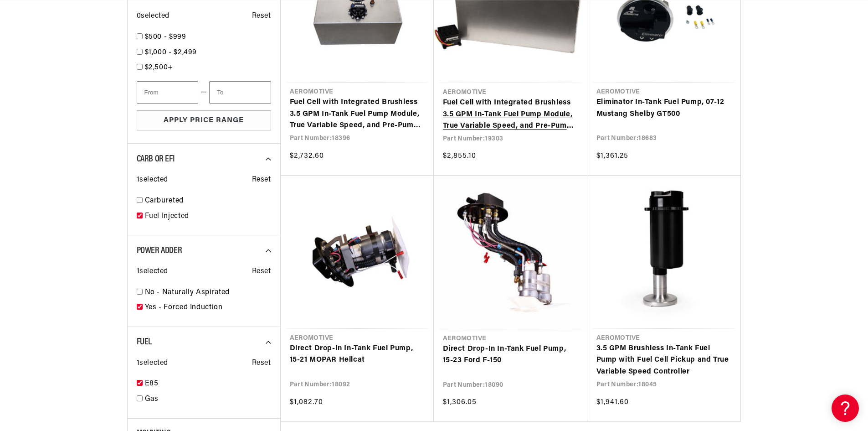 The height and width of the screenshot is (431, 868). I want to click on span: Power Adder, so click(160, 251).